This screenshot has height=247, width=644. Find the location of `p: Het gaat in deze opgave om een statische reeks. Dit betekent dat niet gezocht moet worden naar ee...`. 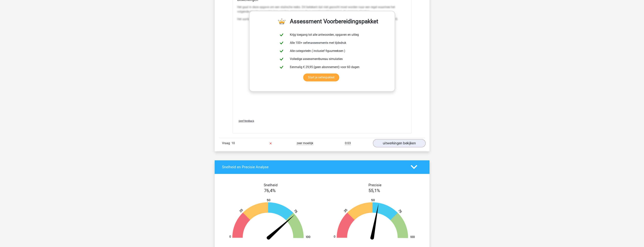

p: Het gaat in deze opgave om een statische reeks. Dit betekent dat niet gezocht moet worden naar ee... is located at coordinates (322, 10).